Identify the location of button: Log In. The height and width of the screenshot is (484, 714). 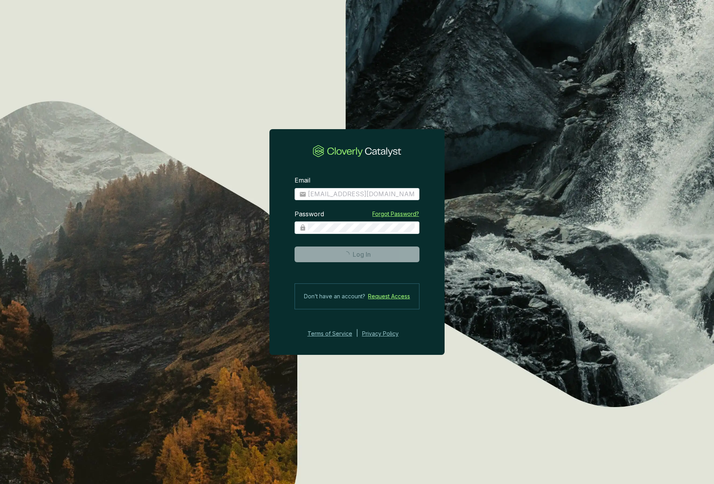
(357, 255).